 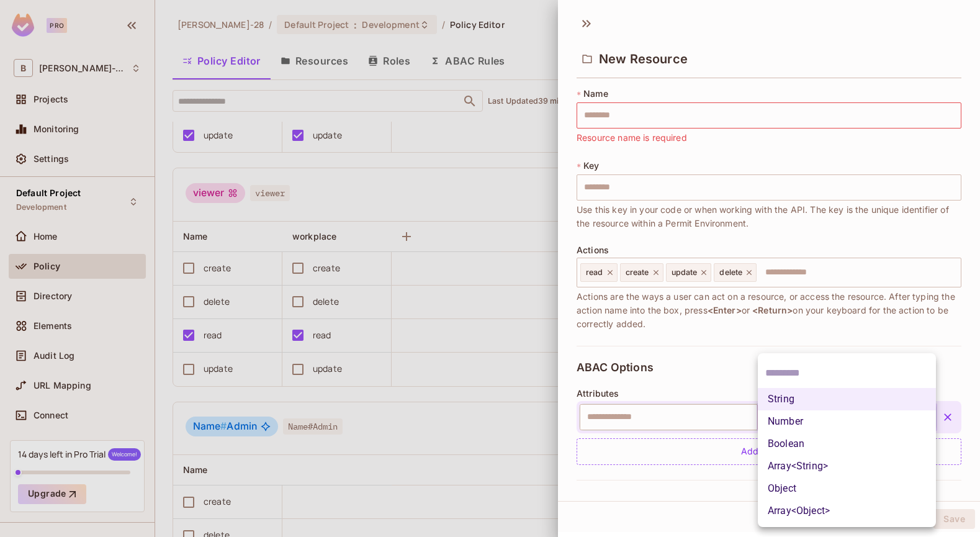 I want to click on li: Number, so click(x=847, y=421).